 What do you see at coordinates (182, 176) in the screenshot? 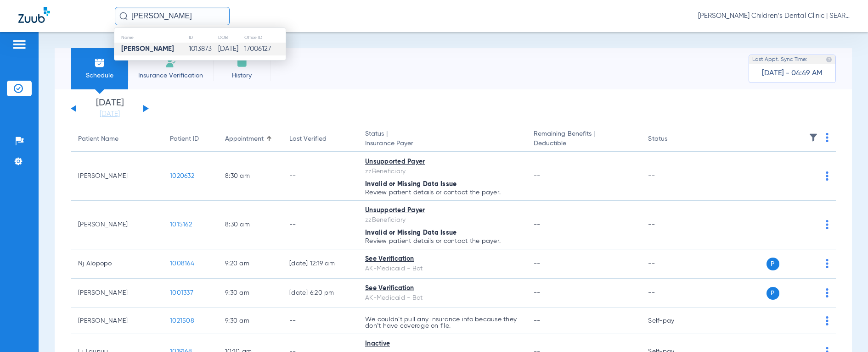
I see `span: 1020632` at bounding box center [182, 176].